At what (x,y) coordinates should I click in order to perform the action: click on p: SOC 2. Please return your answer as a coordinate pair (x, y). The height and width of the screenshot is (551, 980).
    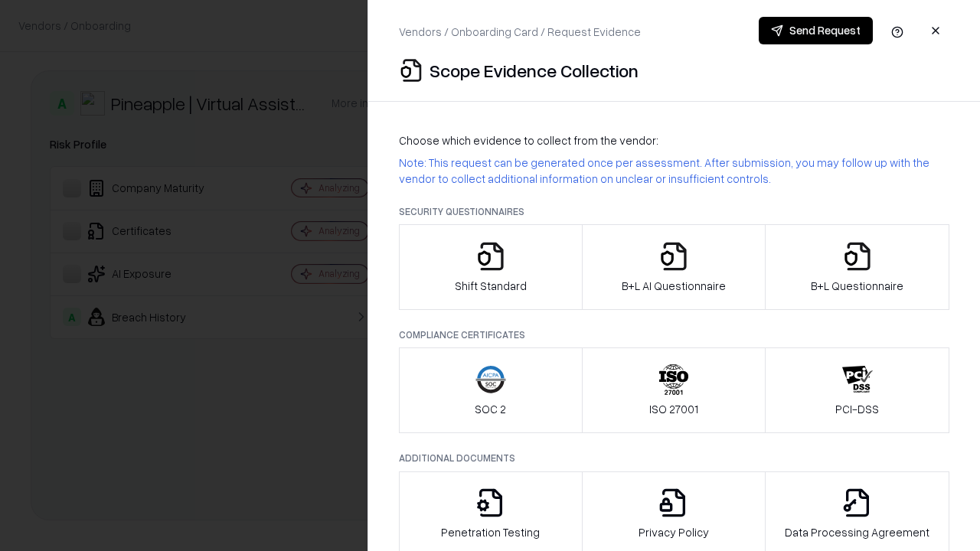
    Looking at the image, I should click on (490, 408).